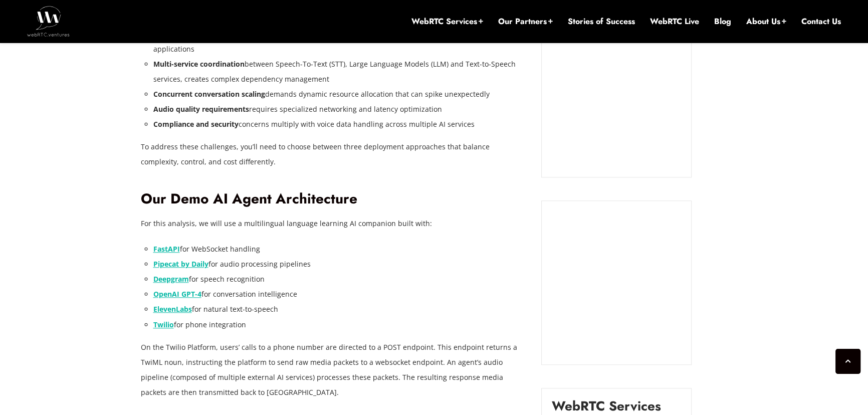 This screenshot has width=868, height=415. Describe the element at coordinates (601, 21) in the screenshot. I see `a: Stories of Success` at that location.